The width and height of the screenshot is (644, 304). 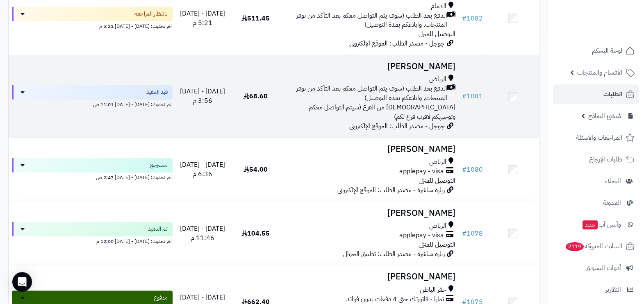 What do you see at coordinates (256, 169) in the screenshot?
I see `span: 54.00` at bounding box center [256, 169].